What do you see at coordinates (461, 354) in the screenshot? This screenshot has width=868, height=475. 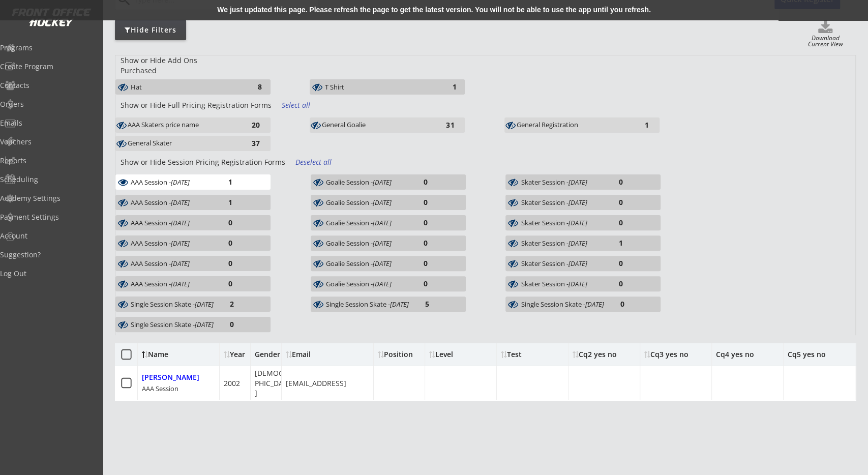 I see `div: Level` at bounding box center [461, 354].